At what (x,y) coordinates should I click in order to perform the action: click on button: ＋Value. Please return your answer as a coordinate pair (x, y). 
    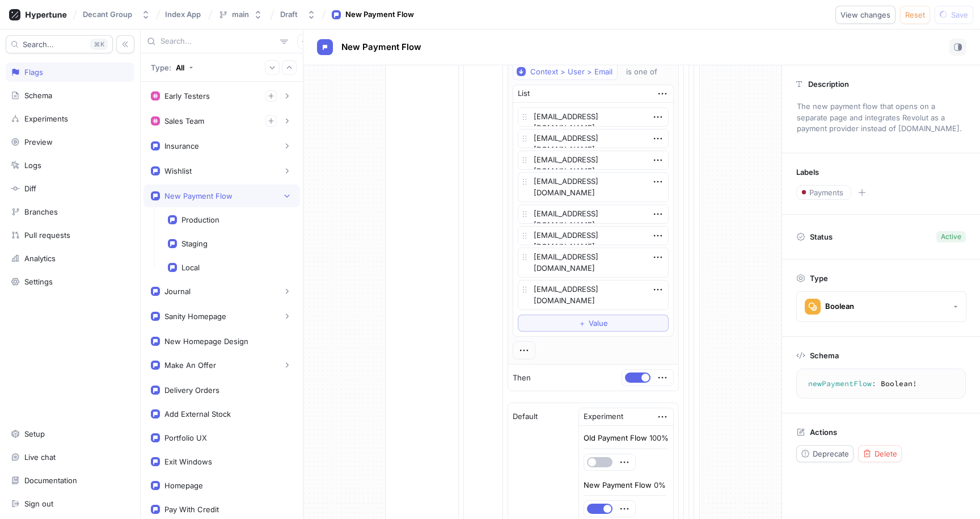
    Looking at the image, I should click on (593, 323).